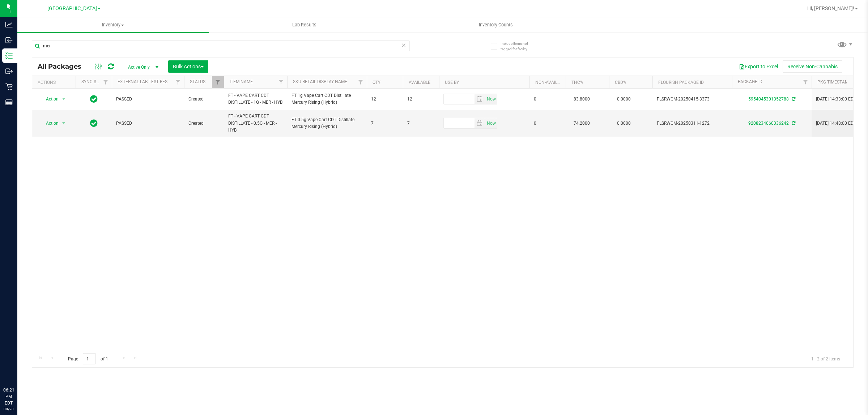 Image resolution: width=868 pixels, height=415 pixels. I want to click on input: 1, so click(89, 358).